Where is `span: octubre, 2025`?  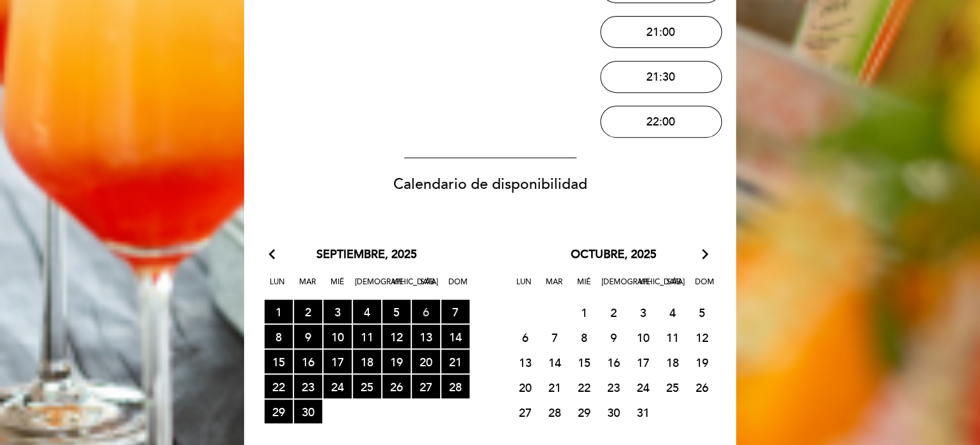
span: octubre, 2025 is located at coordinates (614, 254).